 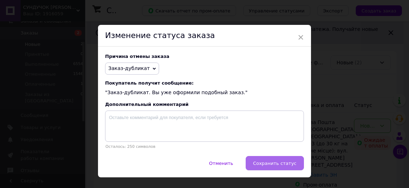 What do you see at coordinates (205, 146) in the screenshot?
I see `p: Осталось: 250 символов` at bounding box center [205, 146].